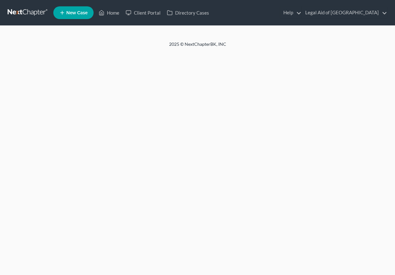  Describe the element at coordinates (143, 13) in the screenshot. I see `a: Client Portal` at that location.